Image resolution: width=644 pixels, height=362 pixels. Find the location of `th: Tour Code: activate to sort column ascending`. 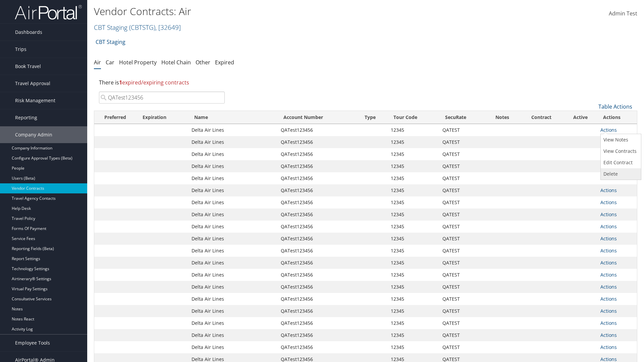

th: Tour Code: activate to sort column ascending is located at coordinates (413, 117).